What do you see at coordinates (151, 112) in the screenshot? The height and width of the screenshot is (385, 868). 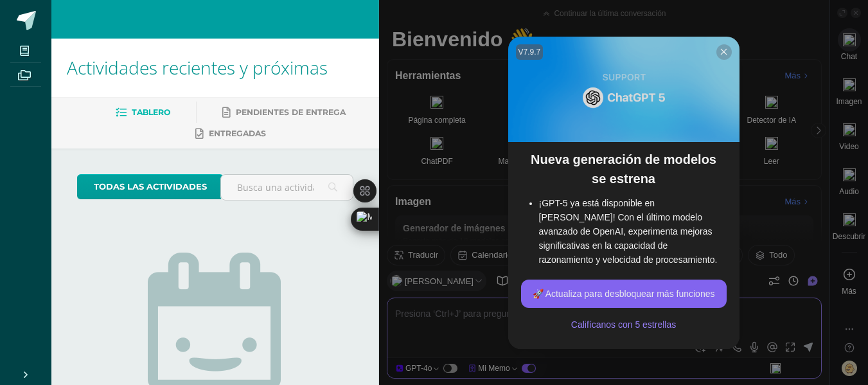 I see `span: Tablero` at bounding box center [151, 112].